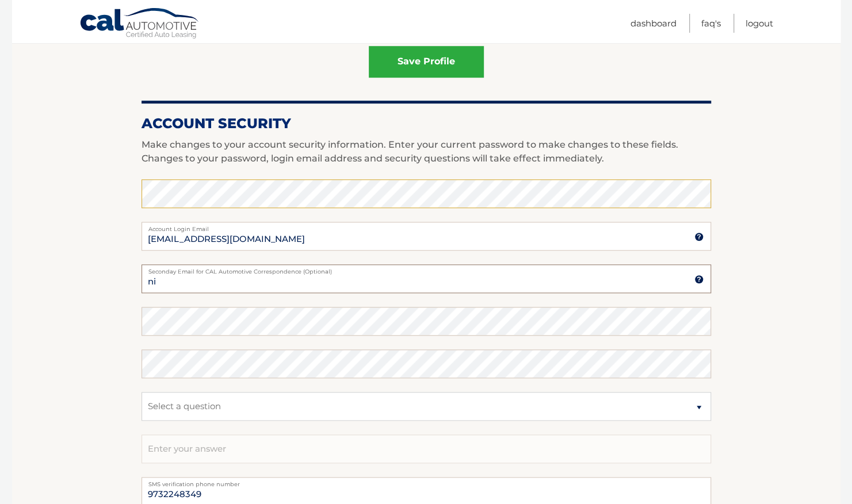  What do you see at coordinates (760, 23) in the screenshot?
I see `a: Logout` at bounding box center [760, 23].